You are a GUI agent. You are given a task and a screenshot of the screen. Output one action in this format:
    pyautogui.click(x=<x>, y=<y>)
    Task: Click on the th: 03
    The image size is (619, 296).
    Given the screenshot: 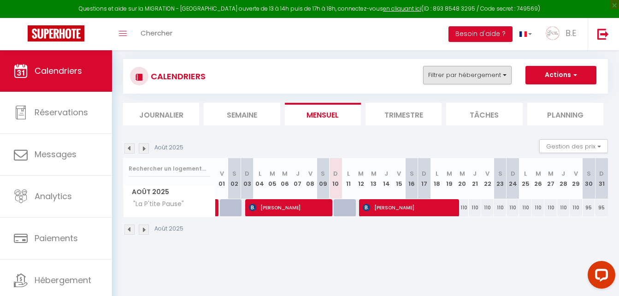 What is the action you would take?
    pyautogui.click(x=247, y=178)
    